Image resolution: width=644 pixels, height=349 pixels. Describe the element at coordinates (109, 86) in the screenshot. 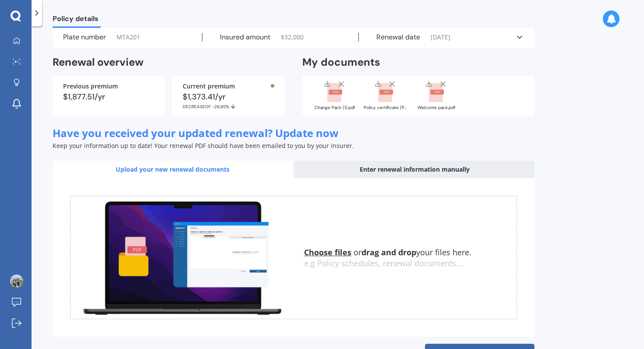

I see `div: Previous premium` at that location.